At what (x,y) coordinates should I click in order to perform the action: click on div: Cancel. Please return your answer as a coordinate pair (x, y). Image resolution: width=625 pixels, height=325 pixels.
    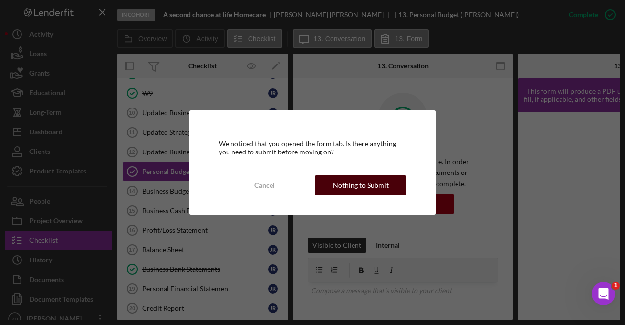
    Looking at the image, I should click on (265, 185).